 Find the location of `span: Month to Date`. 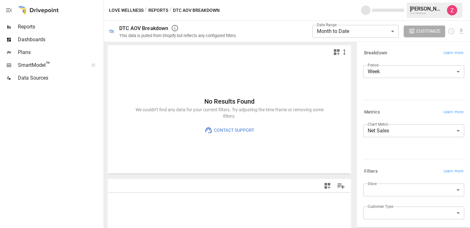

span: Month to Date is located at coordinates (333, 31).